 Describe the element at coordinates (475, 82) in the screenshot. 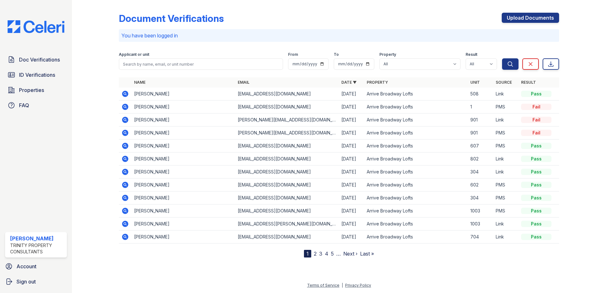

I see `a: Unit` at that location.